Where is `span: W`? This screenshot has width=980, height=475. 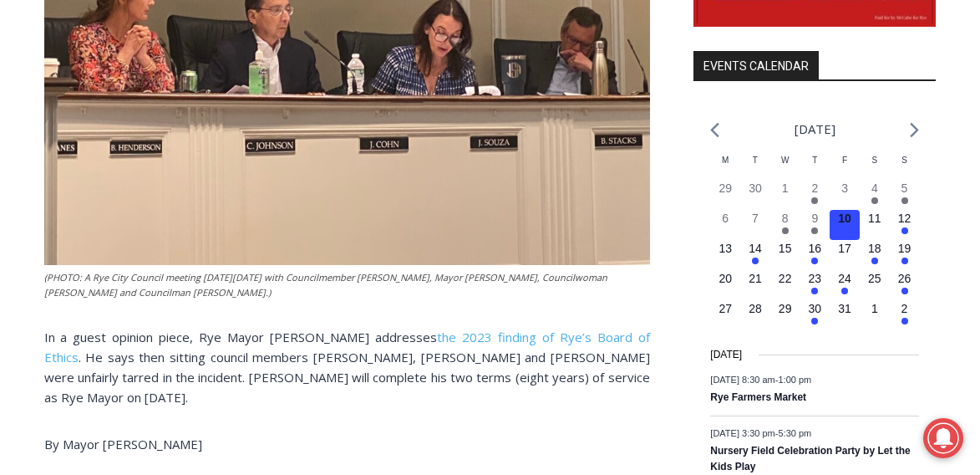 span: W is located at coordinates (784, 160).